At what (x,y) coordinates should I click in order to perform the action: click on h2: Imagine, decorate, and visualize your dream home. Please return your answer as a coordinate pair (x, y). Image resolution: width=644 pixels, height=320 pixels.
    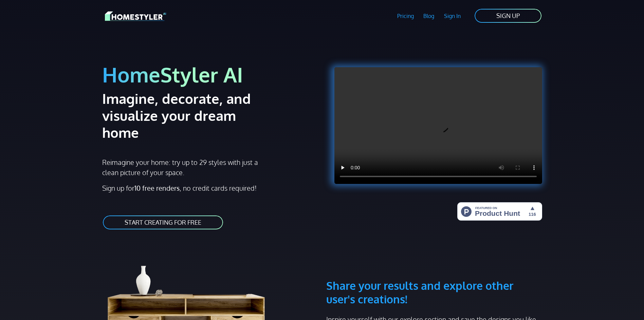
    Looking at the image, I should click on (189, 115).